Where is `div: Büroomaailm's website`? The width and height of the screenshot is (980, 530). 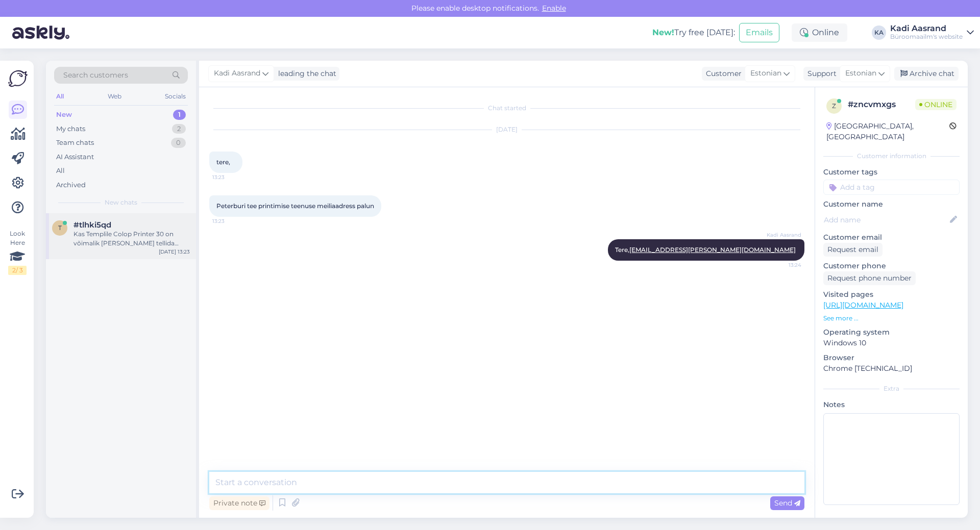 div: Büroomaailm's website is located at coordinates (927, 37).